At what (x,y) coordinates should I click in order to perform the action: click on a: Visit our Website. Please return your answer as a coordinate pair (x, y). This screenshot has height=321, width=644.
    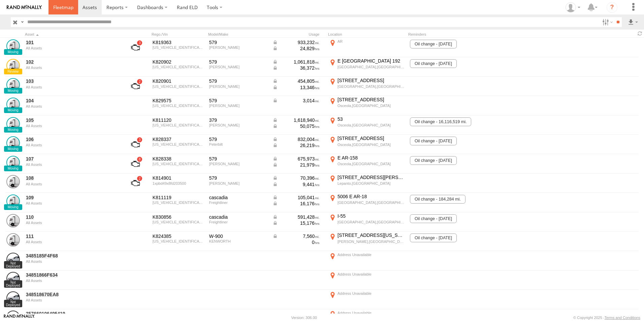
    Looking at the image, I should click on (19, 318).